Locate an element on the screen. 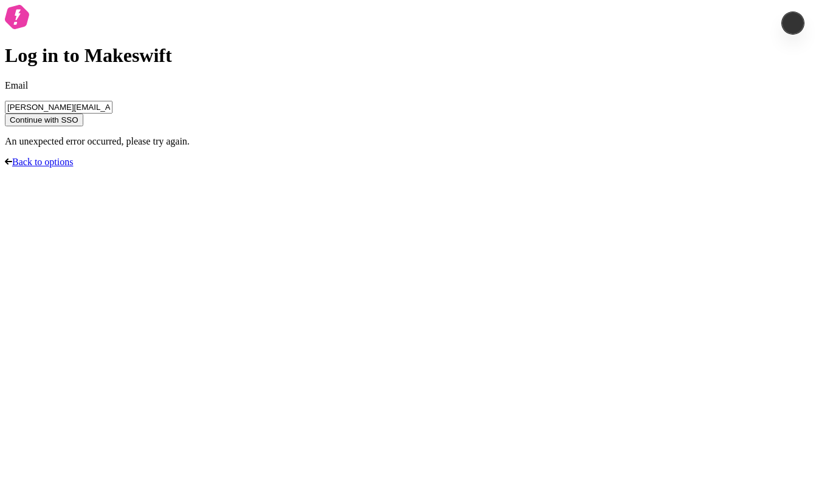  button: Continue with SSO is located at coordinates (44, 120).